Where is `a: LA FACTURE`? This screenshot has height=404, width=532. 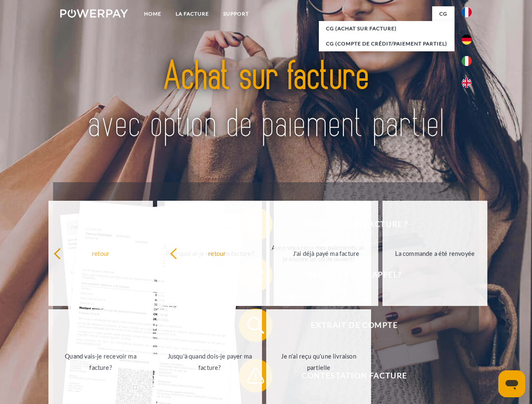
a: LA FACTURE is located at coordinates (192, 14).